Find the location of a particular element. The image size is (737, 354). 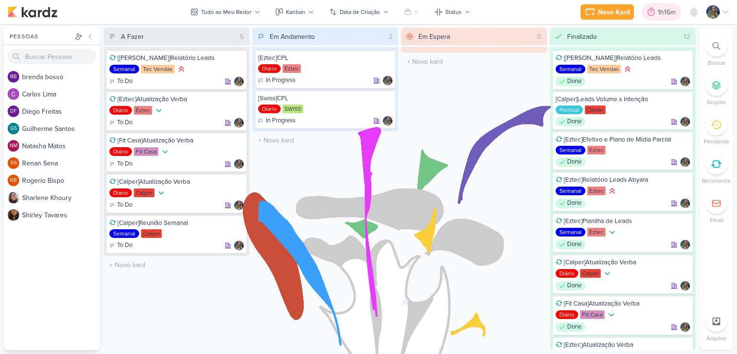

div: G u i l h e r m e S a n t o s is located at coordinates (61, 129).